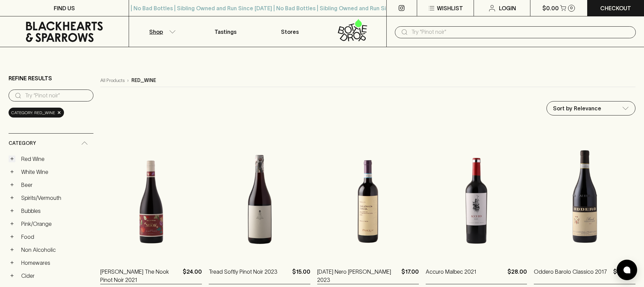  Describe the element at coordinates (33, 113) in the screenshot. I see `span: Category: red_wine` at that location.